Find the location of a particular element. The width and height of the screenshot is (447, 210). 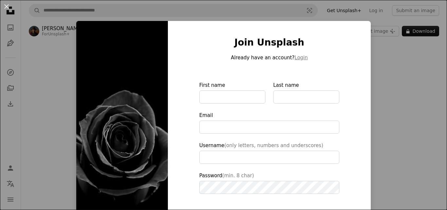

label: First name is located at coordinates (232, 92).